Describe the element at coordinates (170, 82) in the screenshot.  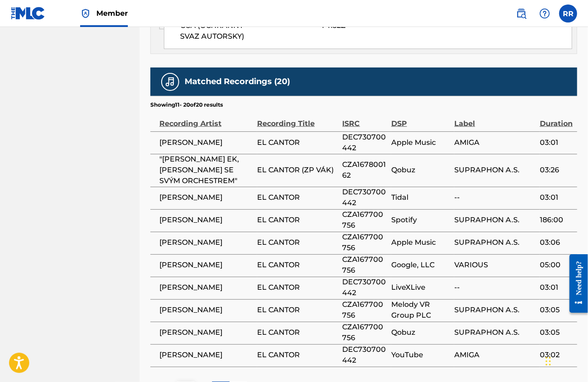
I see `img: Matched Recordings` at that location.